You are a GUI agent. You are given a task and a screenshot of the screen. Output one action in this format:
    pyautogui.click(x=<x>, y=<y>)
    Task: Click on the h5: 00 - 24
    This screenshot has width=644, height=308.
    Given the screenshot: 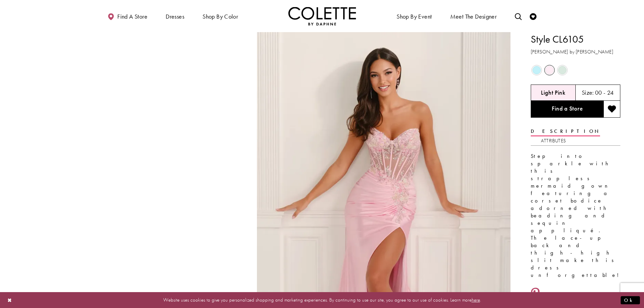 What is the action you would take?
    pyautogui.click(x=605, y=92)
    